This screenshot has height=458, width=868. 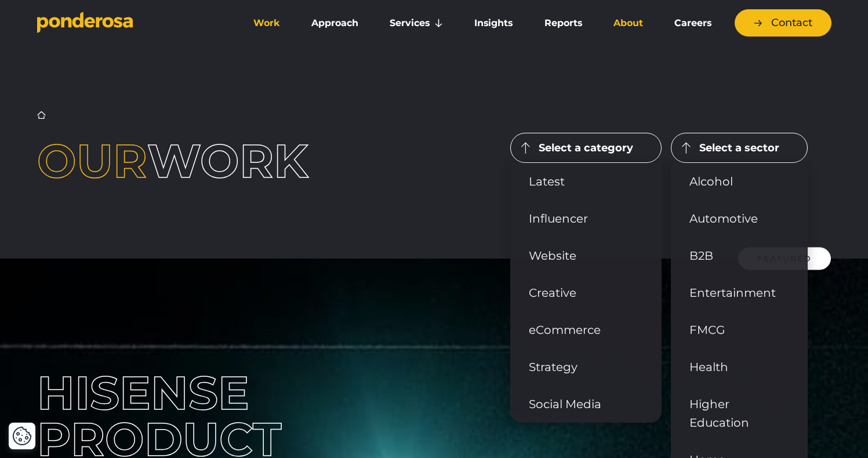 I want to click on a: Careers, so click(x=693, y=23).